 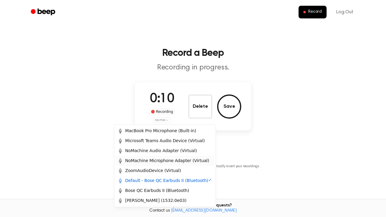 What do you see at coordinates (157, 131) in the screenshot?
I see `div: MacBook Pro Microphone (Built-in)` at bounding box center [157, 131].